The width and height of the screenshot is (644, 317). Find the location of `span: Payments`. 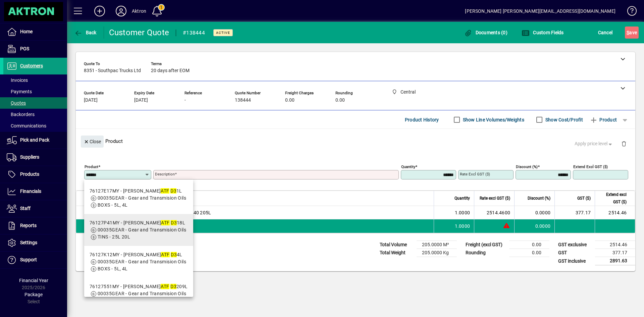

span: Payments is located at coordinates (19, 92).